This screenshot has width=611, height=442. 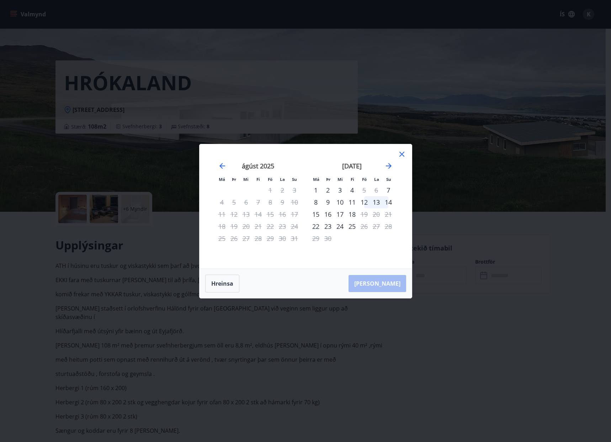 What do you see at coordinates (328, 226) in the screenshot?
I see `td: Choose þriðjudagur, 23. september 2025 as your check-in date. It’s available.` at bounding box center [328, 226].